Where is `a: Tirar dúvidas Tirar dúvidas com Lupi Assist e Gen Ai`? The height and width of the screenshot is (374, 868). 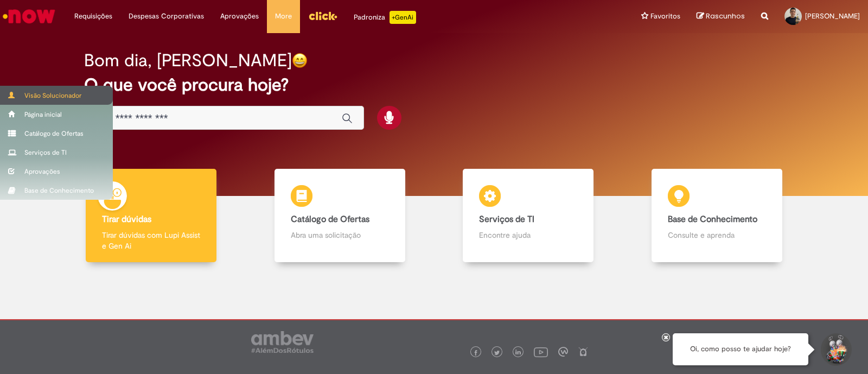
a: Tirar dúvidas Tirar dúvidas com Lupi Assist e Gen Ai is located at coordinates (152, 216).